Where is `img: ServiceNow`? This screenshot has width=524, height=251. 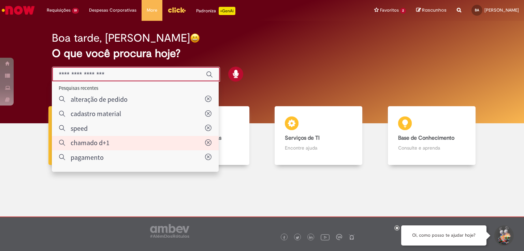 img: ServiceNow is located at coordinates (18, 10).